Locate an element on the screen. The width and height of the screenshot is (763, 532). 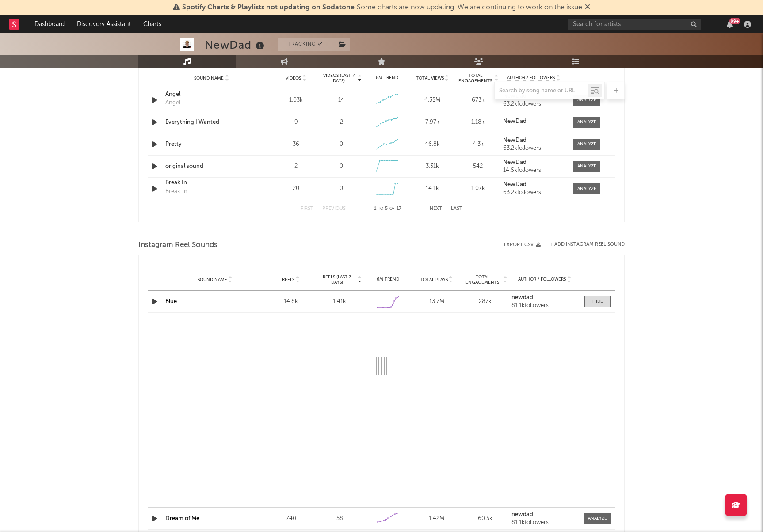
span: Dismiss is located at coordinates (587, 8).